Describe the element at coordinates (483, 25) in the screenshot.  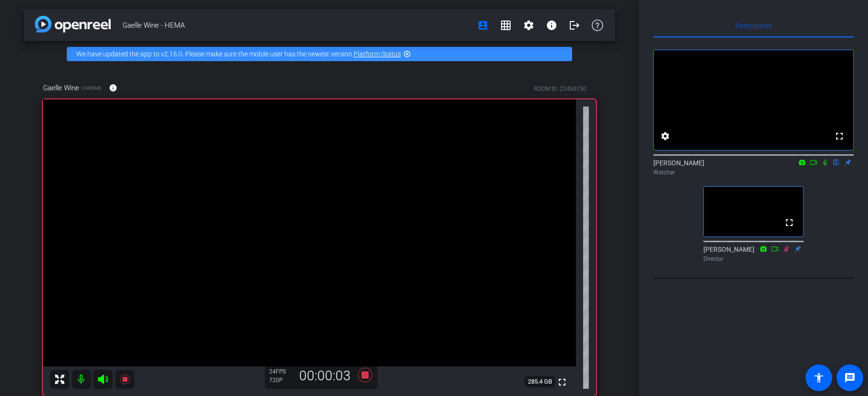
I see `mat-icon: account_box` at that location.